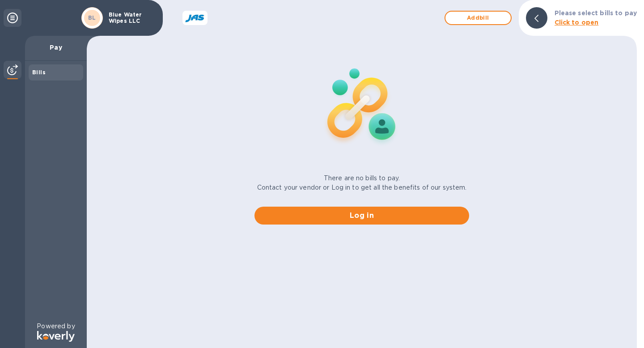  What do you see at coordinates (478, 18) in the screenshot?
I see `button: Addbill` at bounding box center [478, 18].